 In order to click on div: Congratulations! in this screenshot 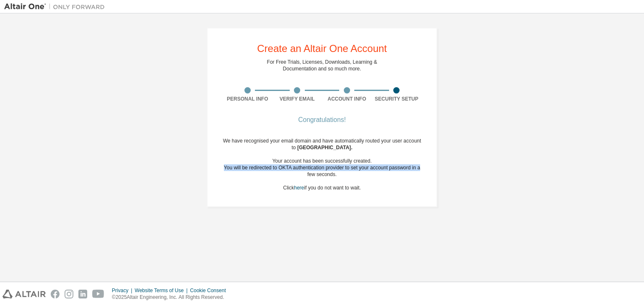, I will do `click(322, 120)`.